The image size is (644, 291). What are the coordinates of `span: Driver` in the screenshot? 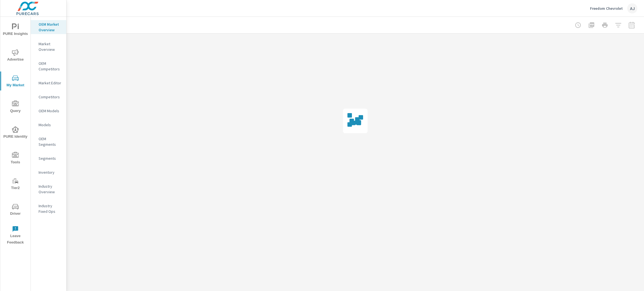 It's located at (15, 210).